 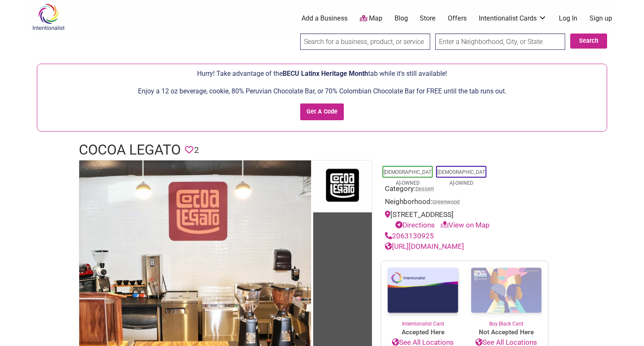 I want to click on a: Log In, so click(x=569, y=19).